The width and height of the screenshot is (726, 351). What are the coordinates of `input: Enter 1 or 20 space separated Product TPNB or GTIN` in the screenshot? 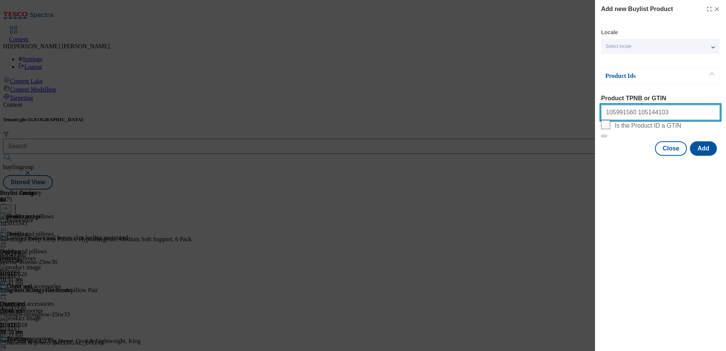 It's located at (661, 112).